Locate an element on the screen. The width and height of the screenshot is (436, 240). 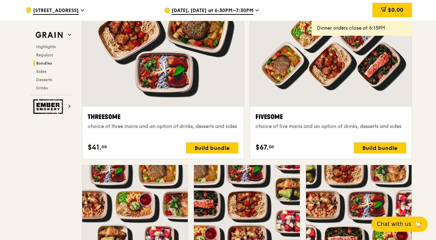
button: Chat with us🦙 is located at coordinates (400, 224).